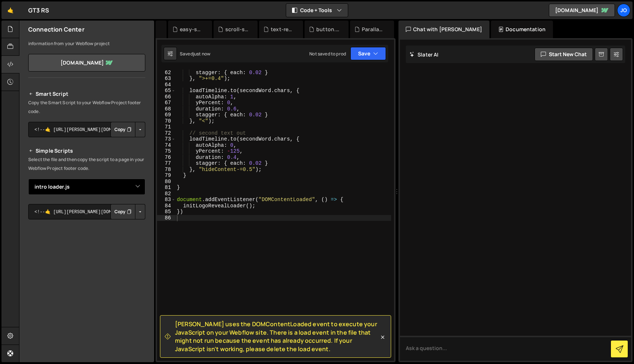 The image size is (634, 364). Describe the element at coordinates (56, 30) in the screenshot. I see `h2: Connection Center` at that location.